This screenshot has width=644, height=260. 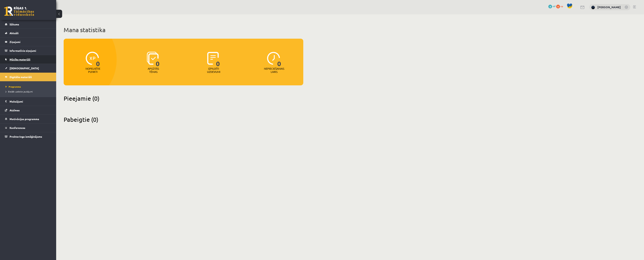 I want to click on img: icon-learned-topics-4a711ccc23c960034f471b6e78daf4a3bad4a20eaf4de84257b87e66633f6470.svg, so click(x=152, y=58).